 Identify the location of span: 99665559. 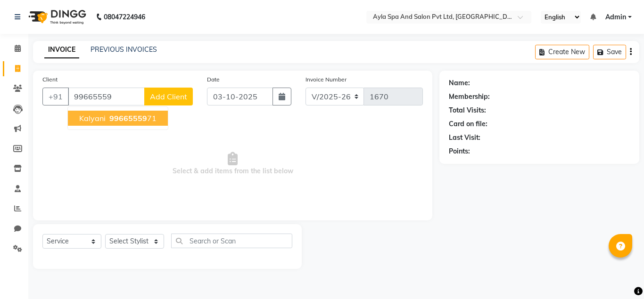
(128, 118).